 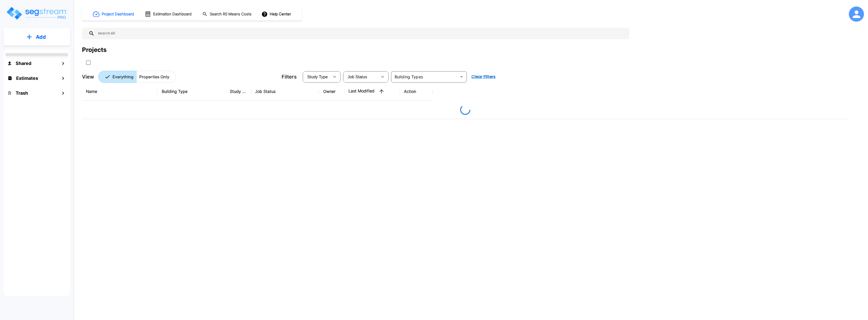 What do you see at coordinates (462, 77) in the screenshot?
I see `button: Open` at bounding box center [462, 77].